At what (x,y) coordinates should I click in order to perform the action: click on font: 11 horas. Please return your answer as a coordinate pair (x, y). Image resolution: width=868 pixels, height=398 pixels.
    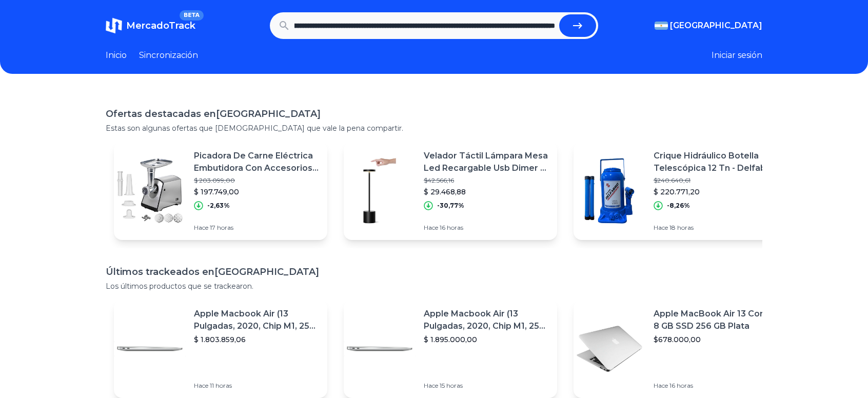
    Looking at the image, I should click on (220, 386).